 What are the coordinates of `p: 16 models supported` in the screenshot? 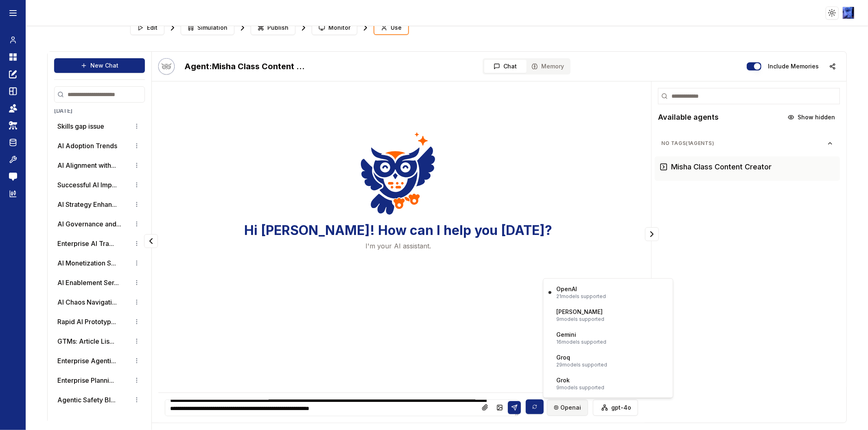 It's located at (581, 342).